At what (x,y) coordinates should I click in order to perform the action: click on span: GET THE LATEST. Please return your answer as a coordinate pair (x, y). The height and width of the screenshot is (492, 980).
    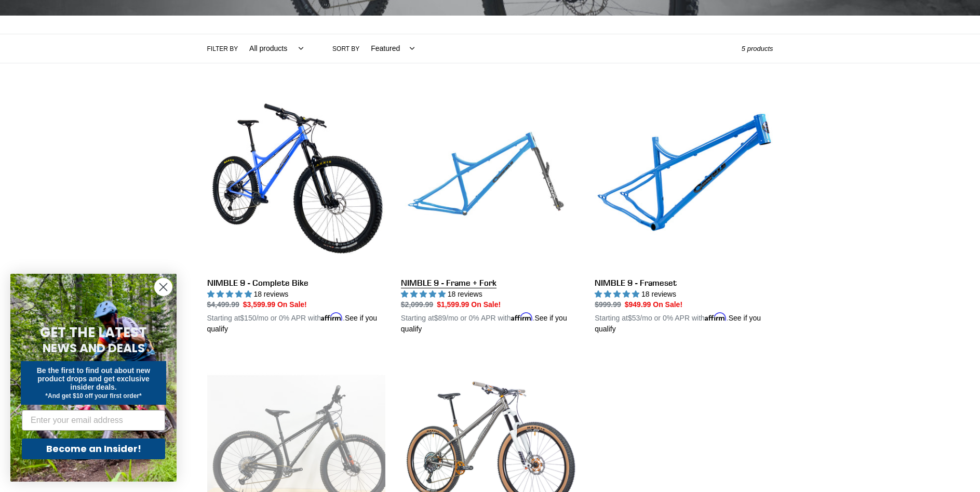
    Looking at the image, I should click on (93, 333).